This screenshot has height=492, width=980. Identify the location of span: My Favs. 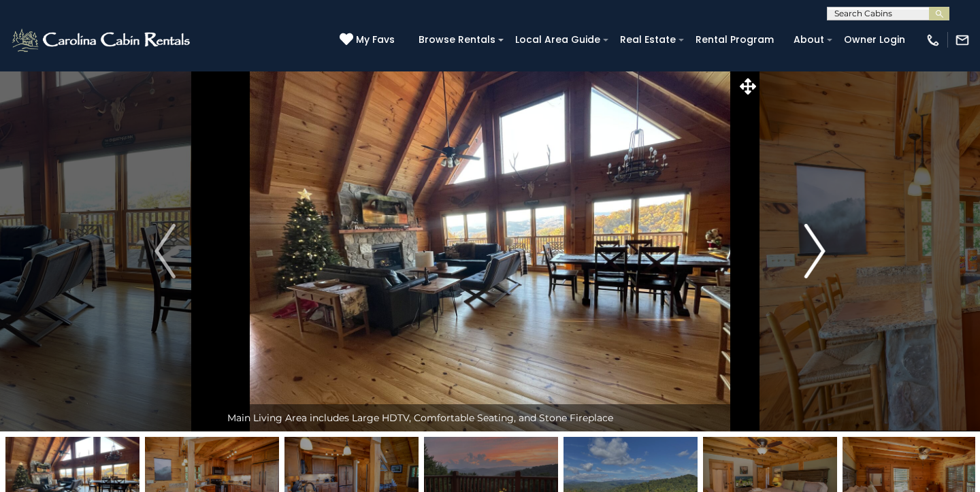
(375, 39).